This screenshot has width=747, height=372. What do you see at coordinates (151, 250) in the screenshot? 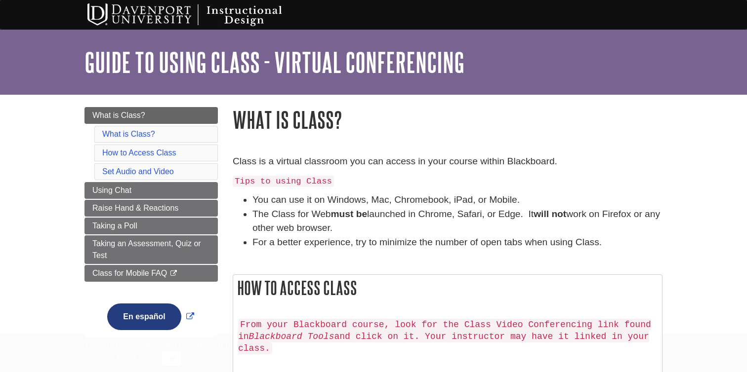
I see `a: Taking an Assessment, Quiz or Test` at bounding box center [151, 250].